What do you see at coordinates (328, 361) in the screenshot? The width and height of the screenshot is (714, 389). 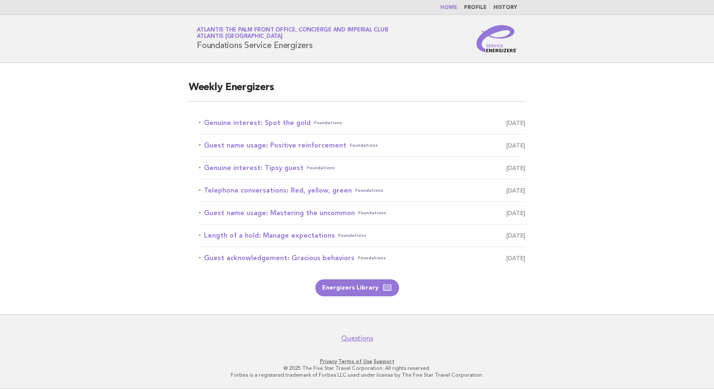 I see `a: Privacy` at bounding box center [328, 361].